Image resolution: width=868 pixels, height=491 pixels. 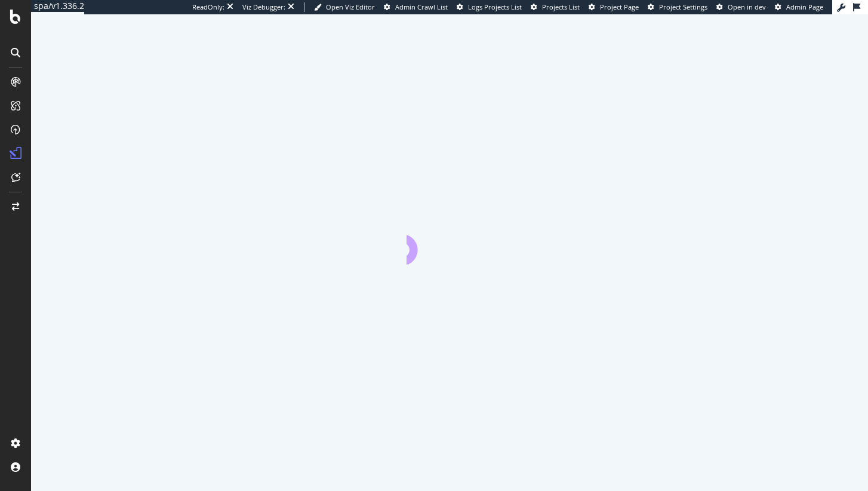 I want to click on a: Projects List, so click(x=555, y=7).